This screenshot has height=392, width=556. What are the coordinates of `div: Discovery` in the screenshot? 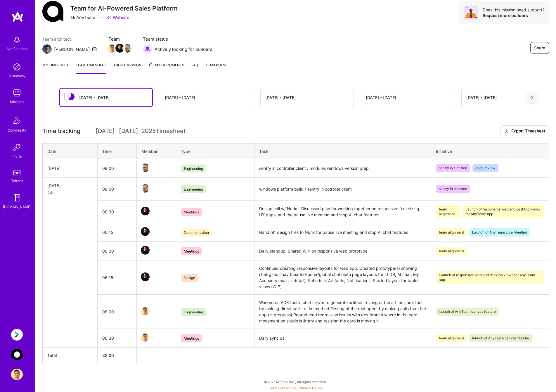 It's located at (17, 76).